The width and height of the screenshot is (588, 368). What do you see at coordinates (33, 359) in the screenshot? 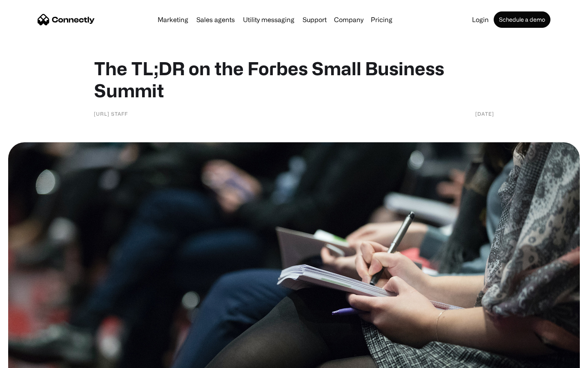
I see `ul: Language list` at bounding box center [33, 359].